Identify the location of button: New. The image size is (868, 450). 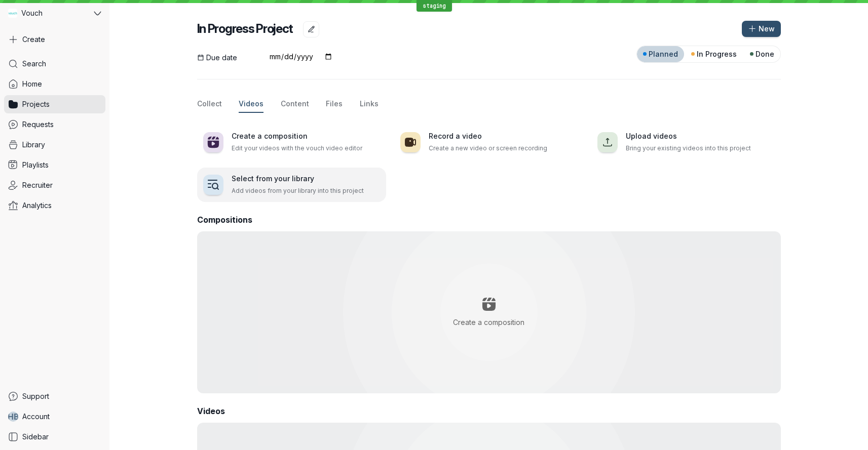
(761, 29).